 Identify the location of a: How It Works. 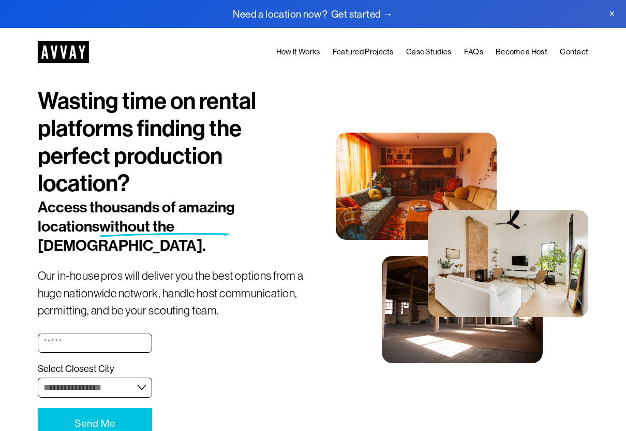
(298, 52).